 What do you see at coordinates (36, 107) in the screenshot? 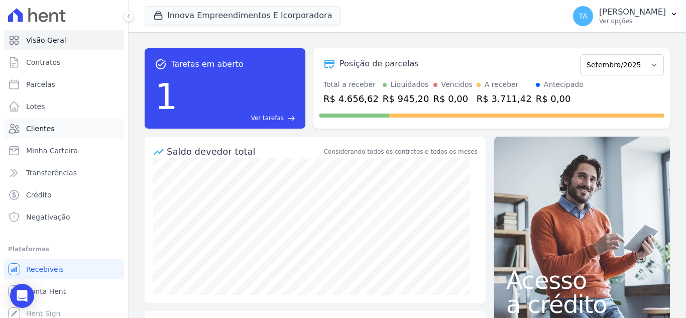
I see `span: Lotes` at bounding box center [36, 107].